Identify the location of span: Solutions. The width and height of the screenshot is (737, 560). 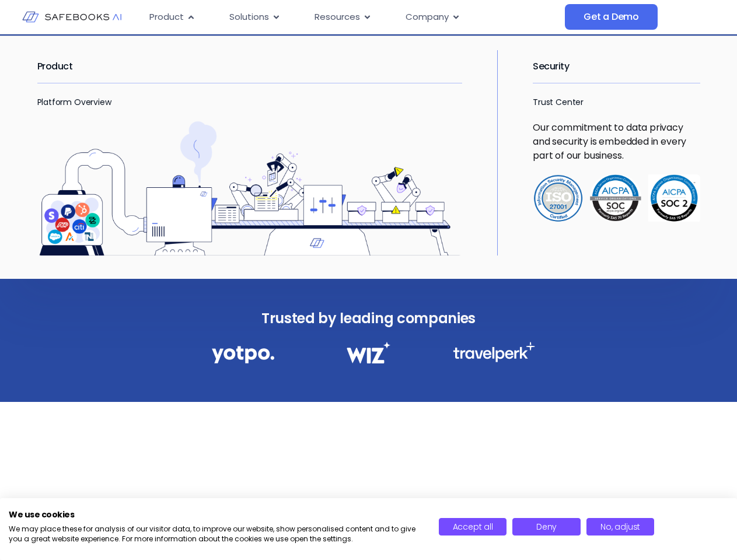
(249, 17).